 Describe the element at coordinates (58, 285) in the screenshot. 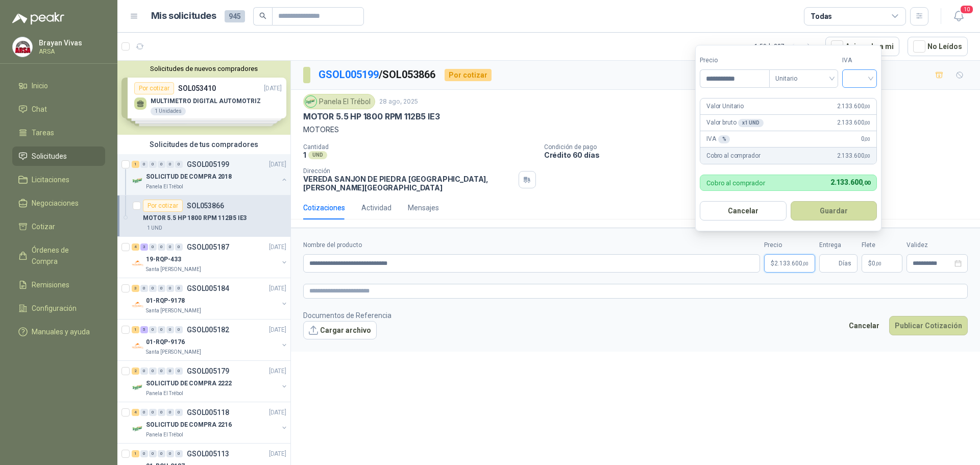

I see `a: Remisiones` at that location.